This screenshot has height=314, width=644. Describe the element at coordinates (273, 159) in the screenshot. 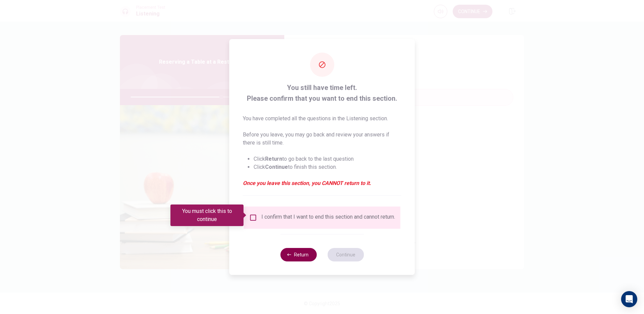

I see `strong: Return` at that location.